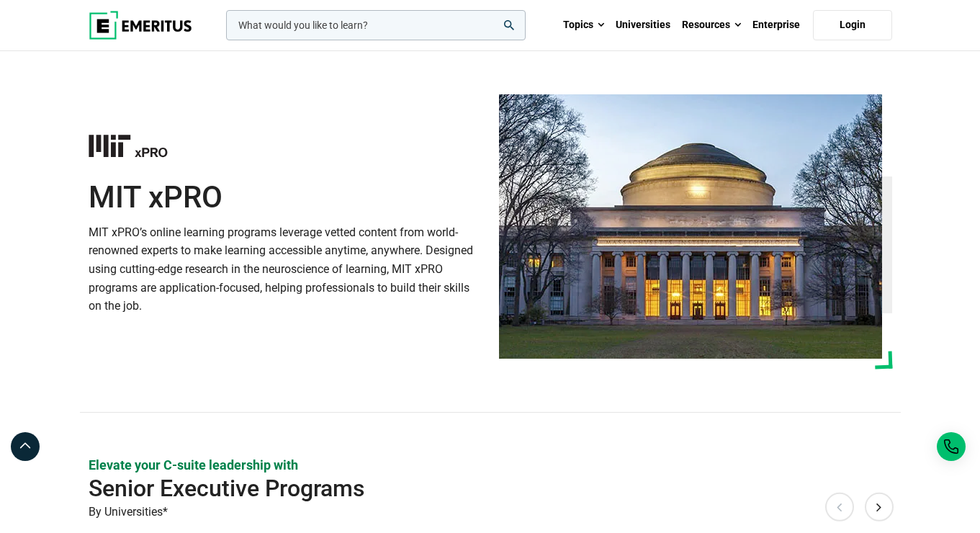  What do you see at coordinates (879, 507) in the screenshot?
I see `button: Next` at bounding box center [879, 507].